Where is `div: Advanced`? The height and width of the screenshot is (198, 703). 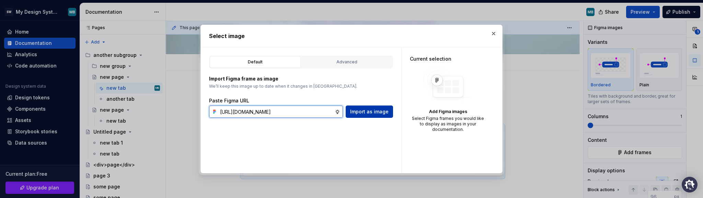
div: Advanced is located at coordinates (347, 62).